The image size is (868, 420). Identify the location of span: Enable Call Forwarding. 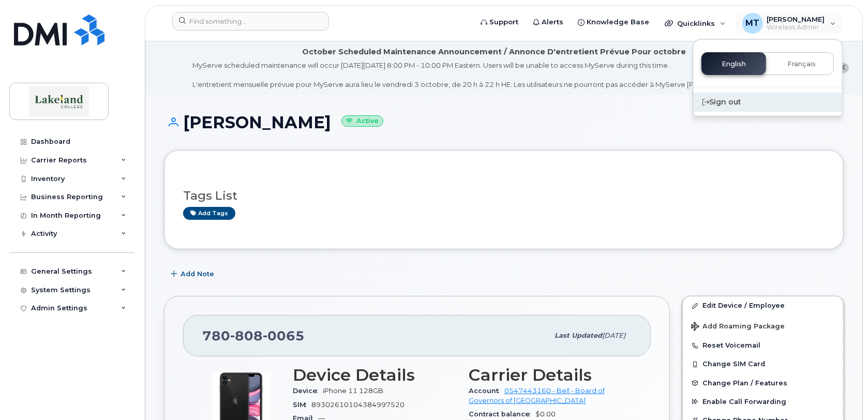
(744, 402).